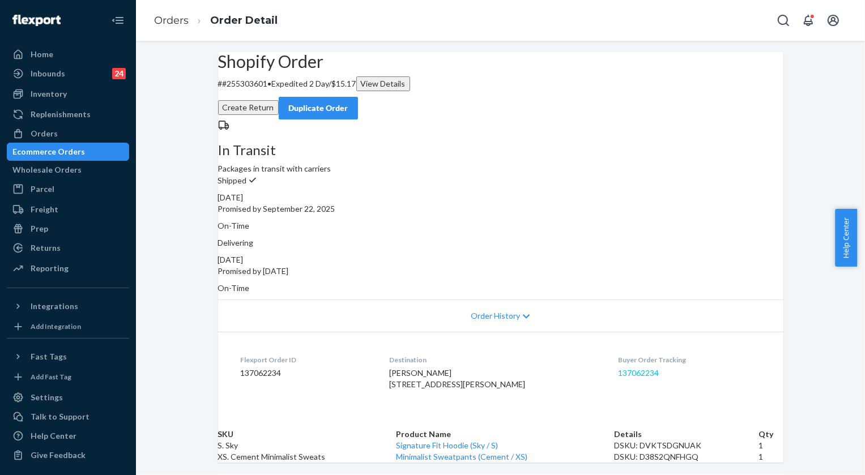  I want to click on button: Open Search Box, so click(783, 20).